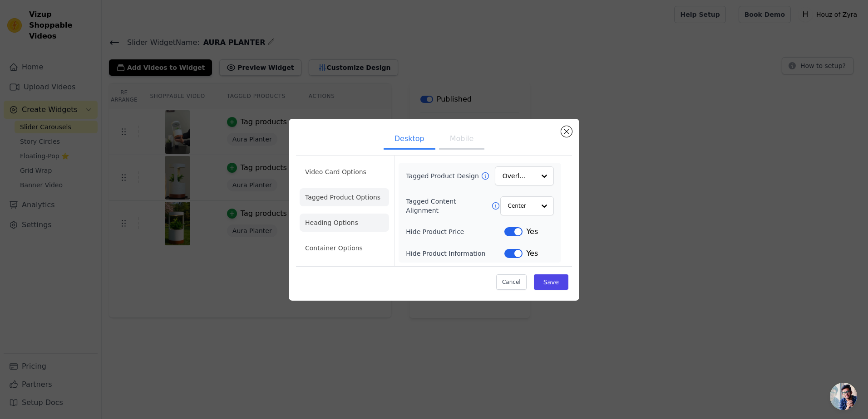  I want to click on label: Tagged Content Alignment, so click(448, 206).